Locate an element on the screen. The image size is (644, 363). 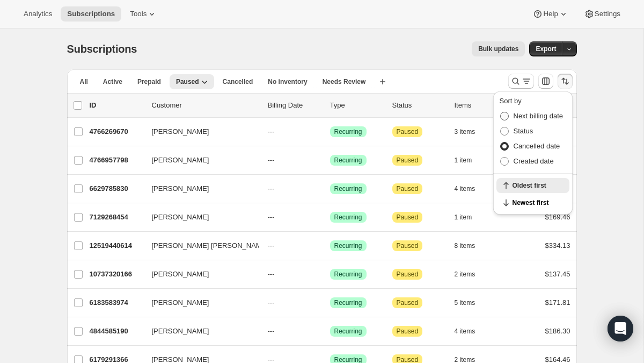
div: IDCustomerBilling DateTypeStatusItemsTotal is located at coordinates (330, 105).